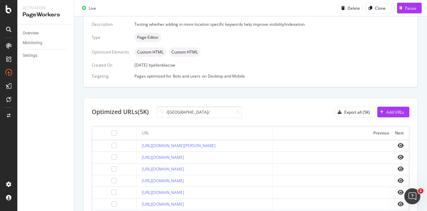 The height and width of the screenshot is (211, 427). Describe the element at coordinates (120, 112) in the screenshot. I see `div: Optimized URLs (5K)` at that location.